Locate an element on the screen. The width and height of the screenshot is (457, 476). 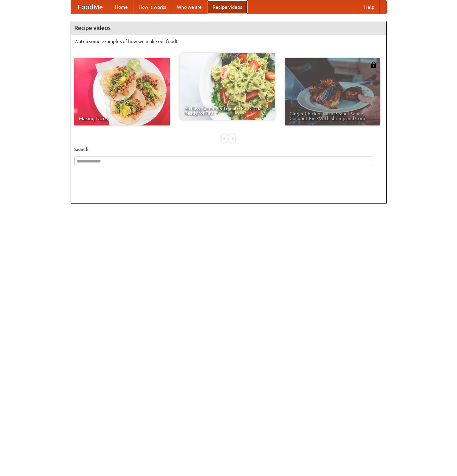
span: Making Tacos is located at coordinates (122, 118).